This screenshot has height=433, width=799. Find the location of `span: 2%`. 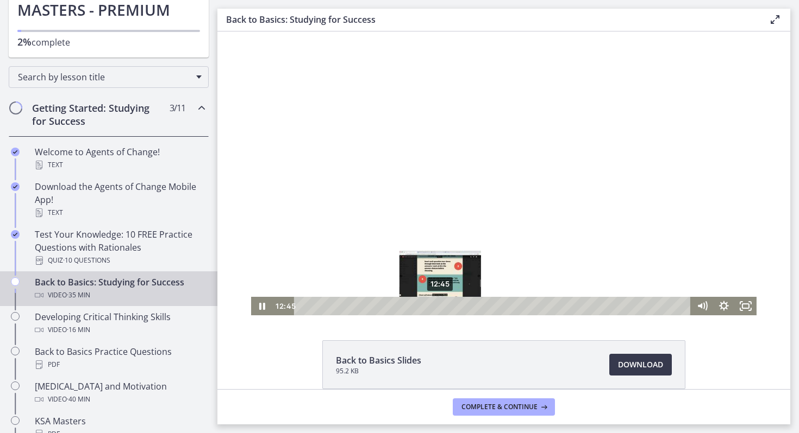

span: 2% is located at coordinates (24, 42).